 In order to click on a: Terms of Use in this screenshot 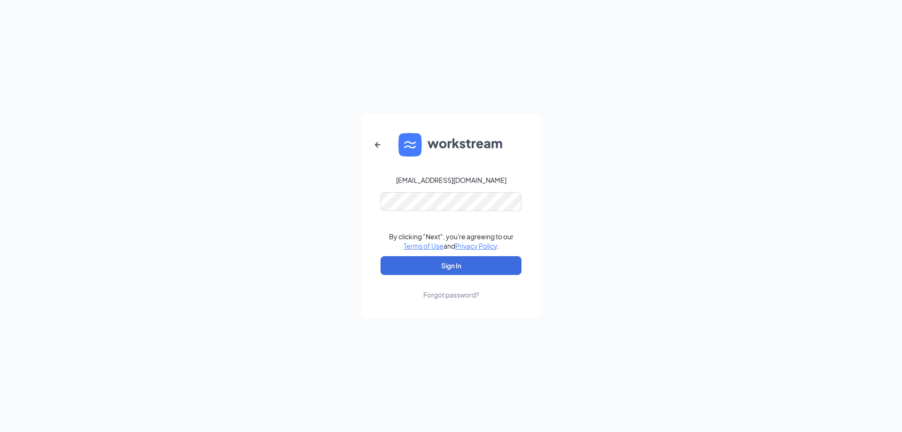, I will do `click(423, 246)`.